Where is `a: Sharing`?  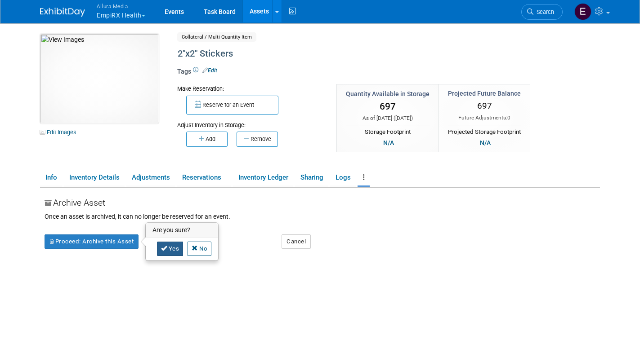
a: Sharing is located at coordinates (312, 178).